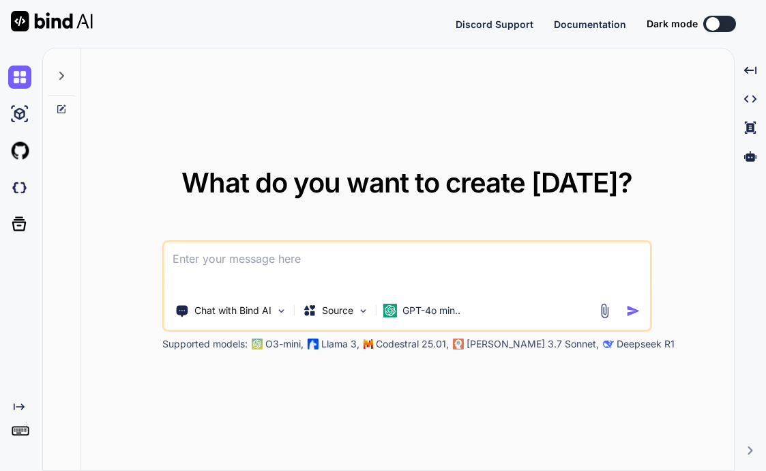  What do you see at coordinates (20, 188) in the screenshot?
I see `img: darkCloudIdeIcon` at bounding box center [20, 188].